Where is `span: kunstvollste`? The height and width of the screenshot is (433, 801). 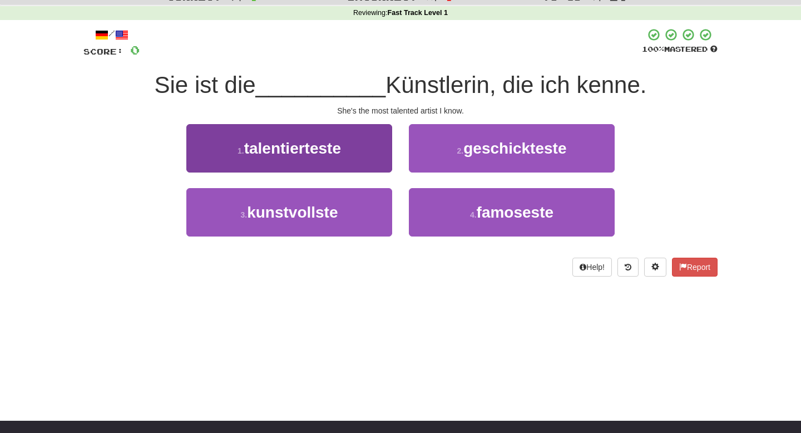
span: kunstvollste is located at coordinates (292, 212).